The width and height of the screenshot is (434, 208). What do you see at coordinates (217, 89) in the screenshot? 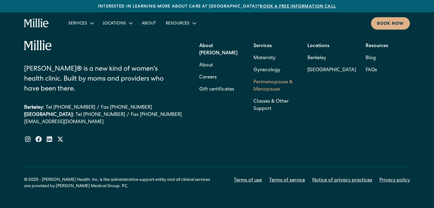
I see `a: Gift certificates` at bounding box center [217, 89].